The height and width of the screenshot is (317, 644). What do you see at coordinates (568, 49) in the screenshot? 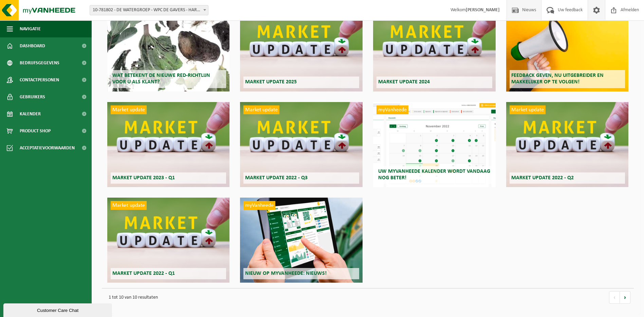
I see `a: myVanheede Feedback geven, nu uitgebreider en makkelijker op te volgen!` at bounding box center [568, 49].